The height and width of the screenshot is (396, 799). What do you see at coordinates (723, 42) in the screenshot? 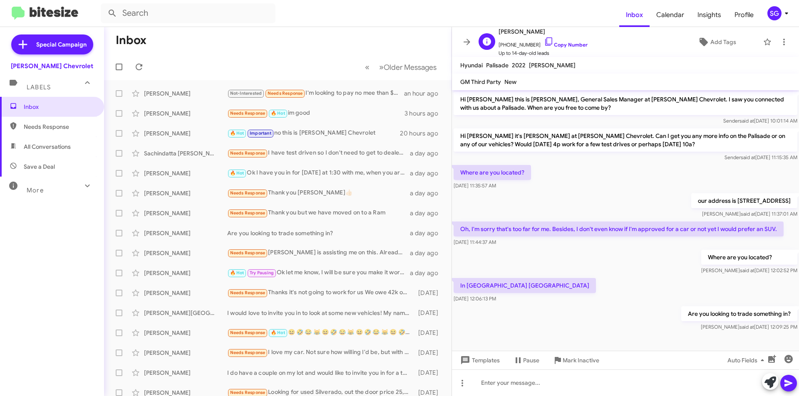
I see `span: Add Tags` at bounding box center [723, 42].